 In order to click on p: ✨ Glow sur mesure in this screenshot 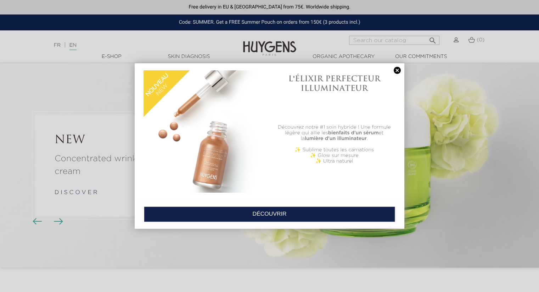, I will do `click(334, 156)`.